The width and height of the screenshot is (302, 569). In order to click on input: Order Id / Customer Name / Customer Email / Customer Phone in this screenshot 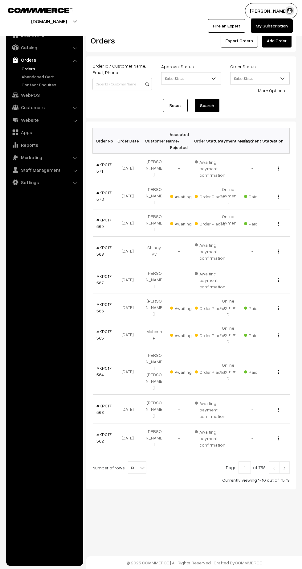, I will do `click(122, 84)`.